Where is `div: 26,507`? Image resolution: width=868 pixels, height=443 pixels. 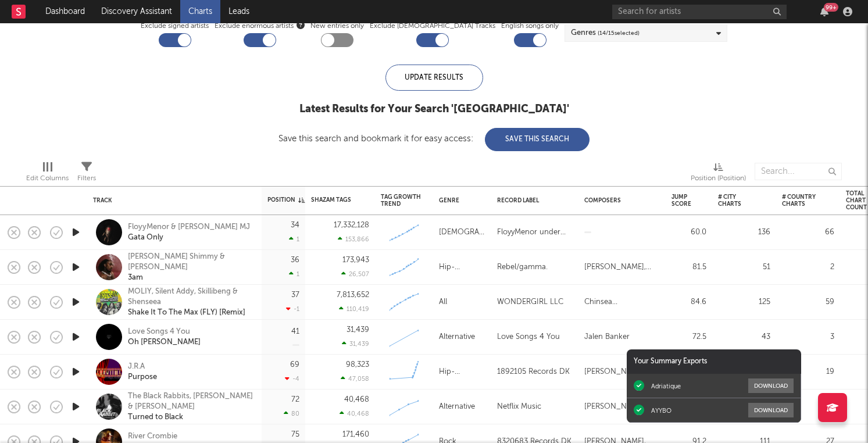
div: 26,507 is located at coordinates (355, 274).